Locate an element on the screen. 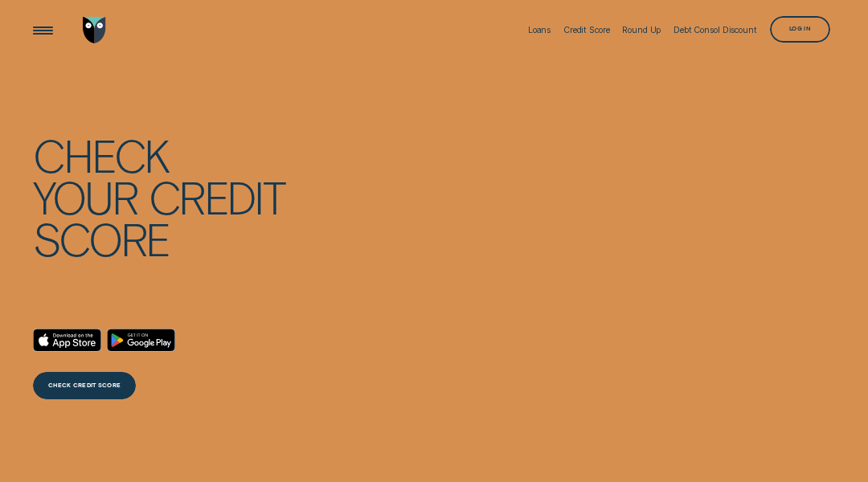 The width and height of the screenshot is (868, 482). img: Wisr is located at coordinates (94, 31).